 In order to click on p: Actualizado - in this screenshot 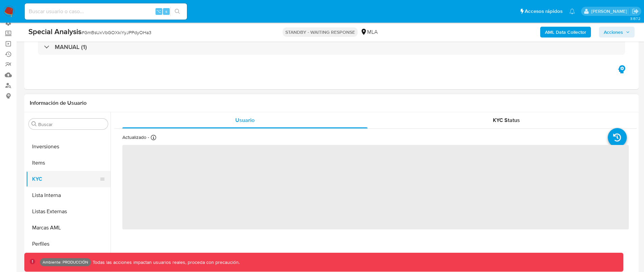, I will do `click(135, 137)`.